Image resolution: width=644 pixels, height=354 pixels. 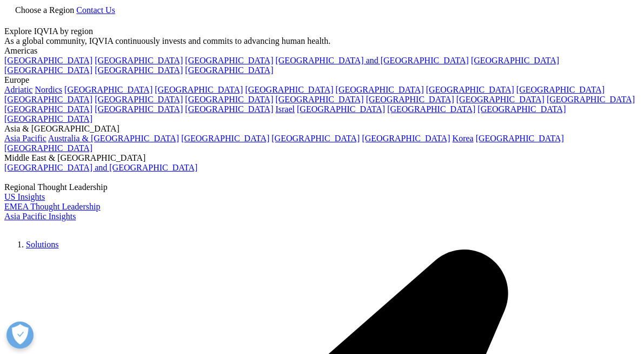 I want to click on a: Korea, so click(x=463, y=138).